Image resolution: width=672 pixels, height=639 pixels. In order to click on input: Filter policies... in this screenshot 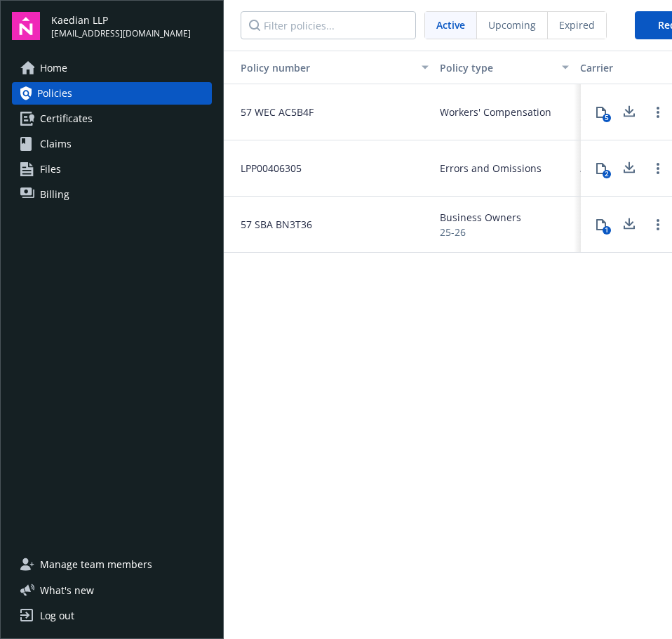, I will do `click(328, 25)`.